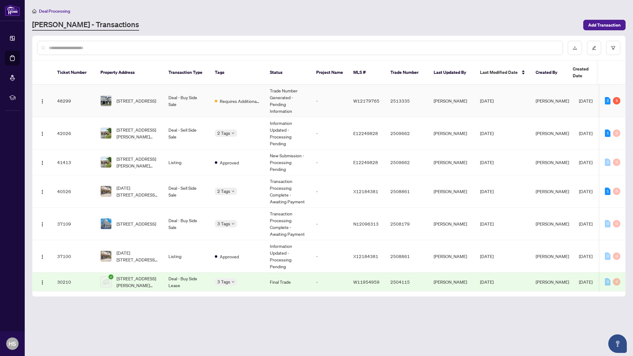 The image size is (633, 356). Describe the element at coordinates (407, 101) in the screenshot. I see `td: 2513335` at that location.